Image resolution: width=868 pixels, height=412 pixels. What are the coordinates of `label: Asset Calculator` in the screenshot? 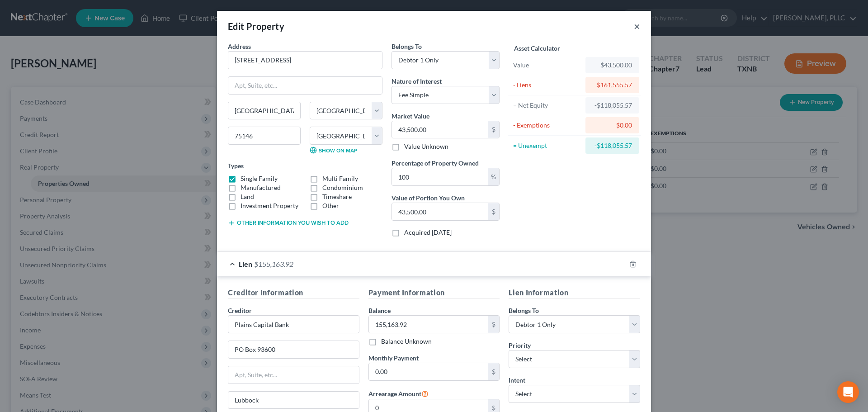 It's located at (537, 48).